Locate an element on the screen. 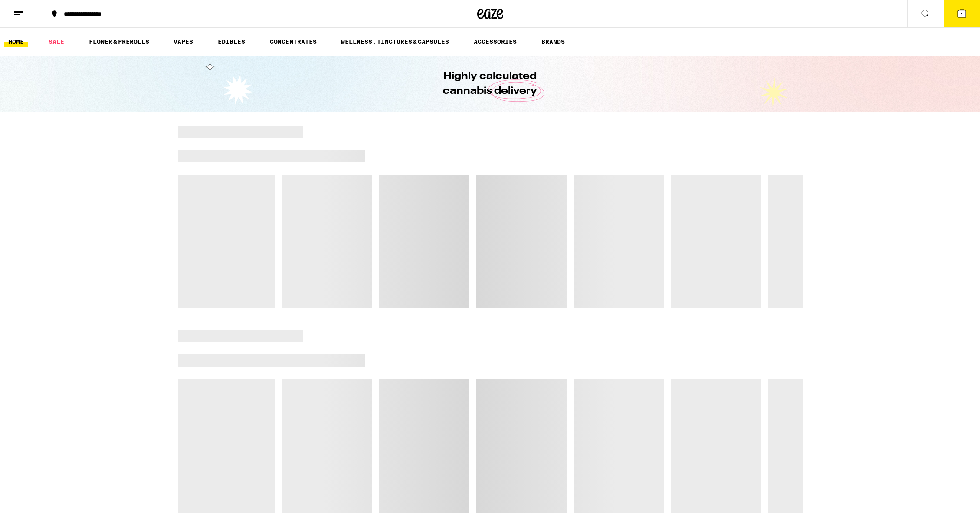 The height and width of the screenshot is (520, 980). a: BRANDS is located at coordinates (554, 42).